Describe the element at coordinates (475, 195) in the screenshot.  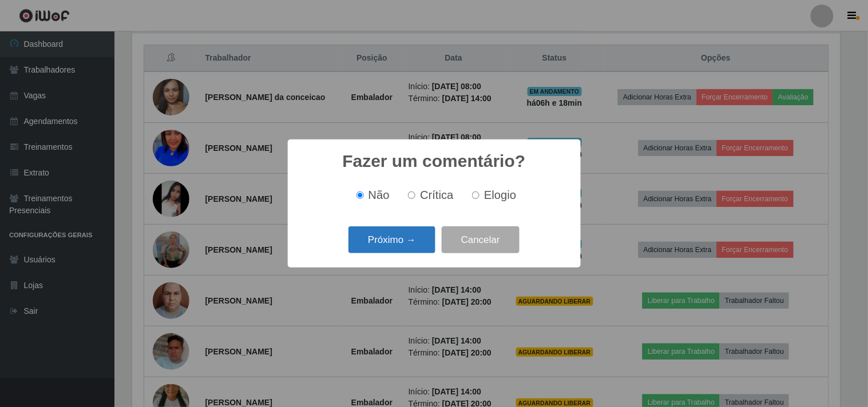
I see `input: Elogio` at that location.